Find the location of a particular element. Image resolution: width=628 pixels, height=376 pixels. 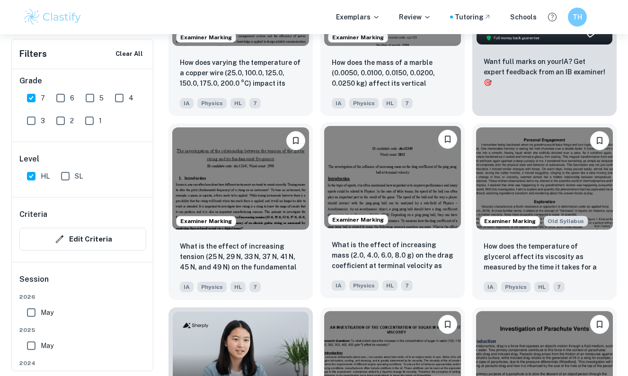

h6: Grade is located at coordinates (83, 81).